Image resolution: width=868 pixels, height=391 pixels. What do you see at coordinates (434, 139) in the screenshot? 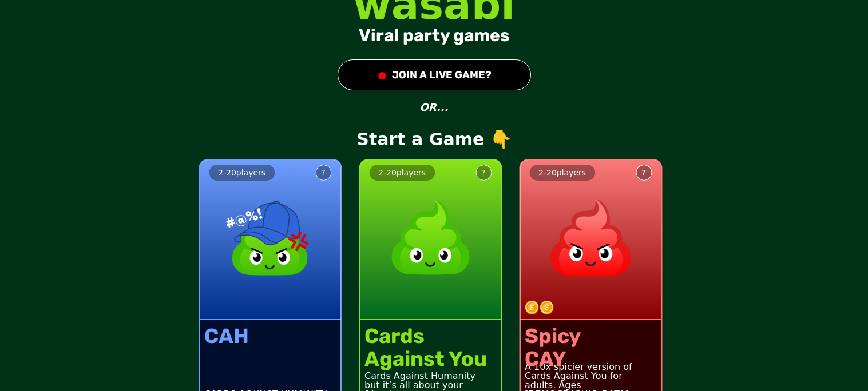
I see `p: Start a Game 👇` at bounding box center [434, 139].